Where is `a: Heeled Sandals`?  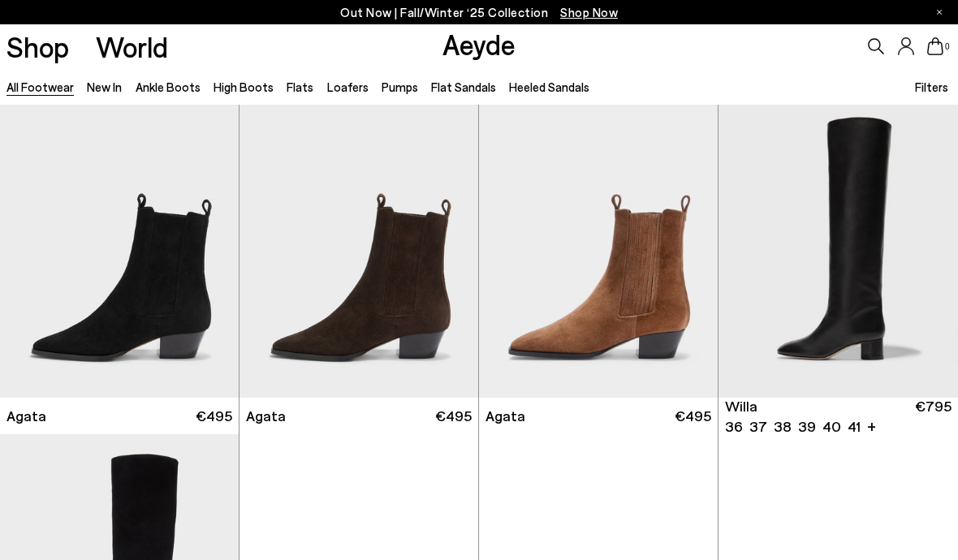 a: Heeled Sandals is located at coordinates (549, 87).